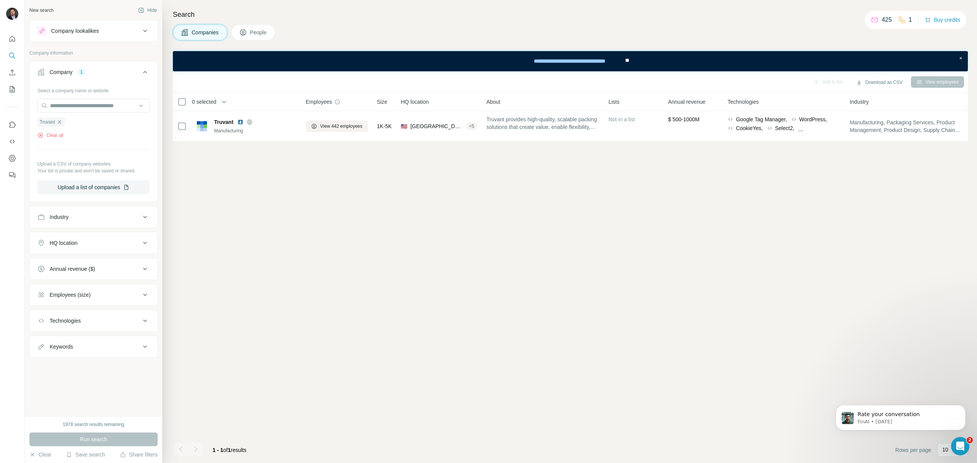  I want to click on div: Upgrade plan for full access to Surfe, so click(396, 10).